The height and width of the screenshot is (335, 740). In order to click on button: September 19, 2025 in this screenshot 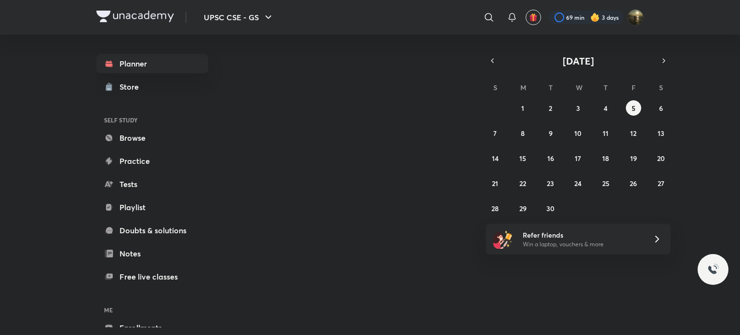, I will do `click(633, 158)`.